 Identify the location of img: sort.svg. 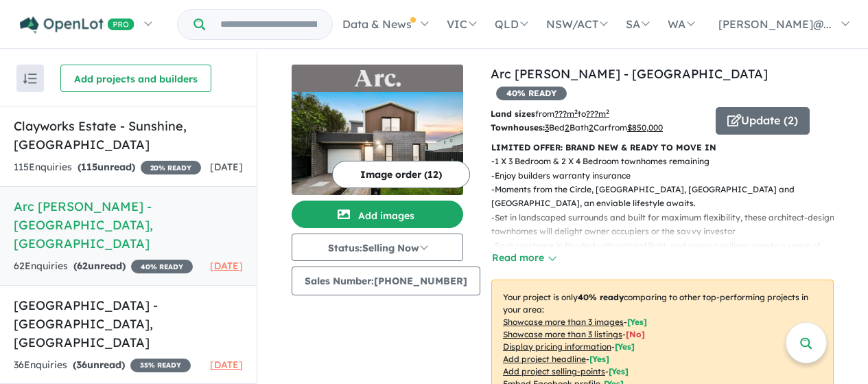
(30, 78).